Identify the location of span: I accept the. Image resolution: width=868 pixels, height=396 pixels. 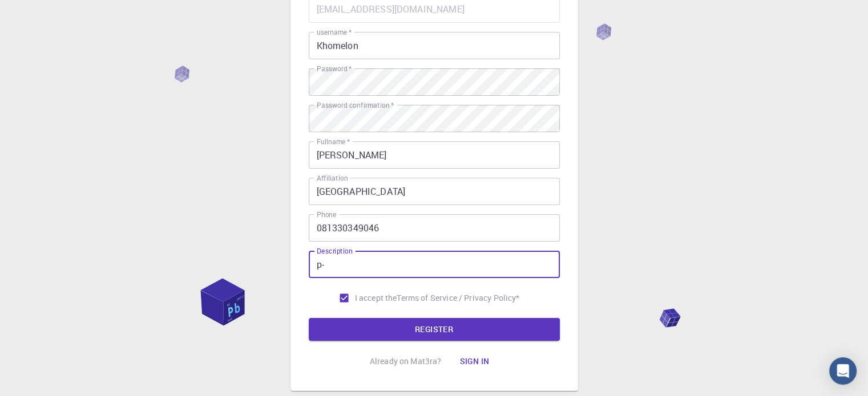
(376, 298).